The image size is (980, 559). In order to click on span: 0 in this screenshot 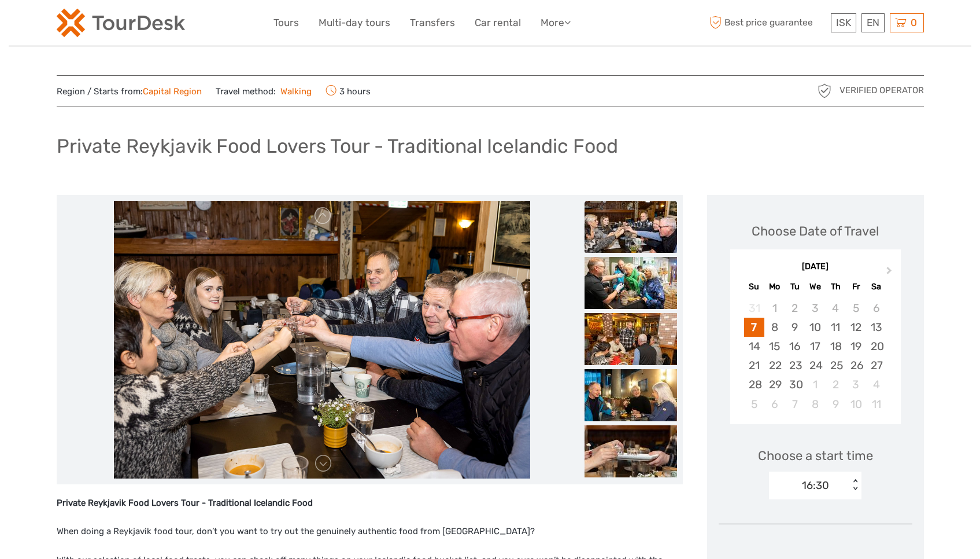, I will do `click(913, 22)`.